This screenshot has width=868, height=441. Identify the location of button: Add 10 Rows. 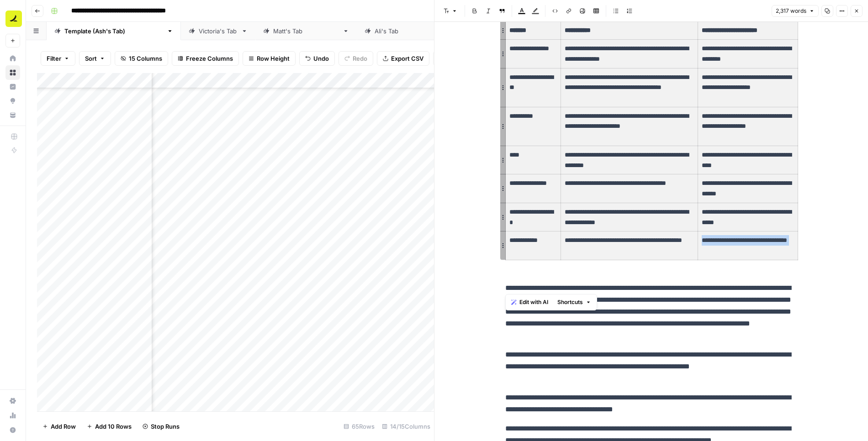
(109, 427).